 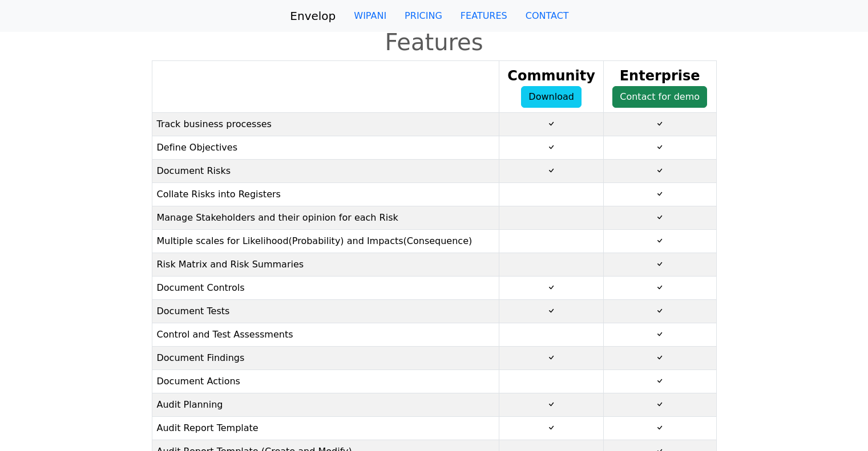 I want to click on td: Document Findings, so click(x=325, y=358).